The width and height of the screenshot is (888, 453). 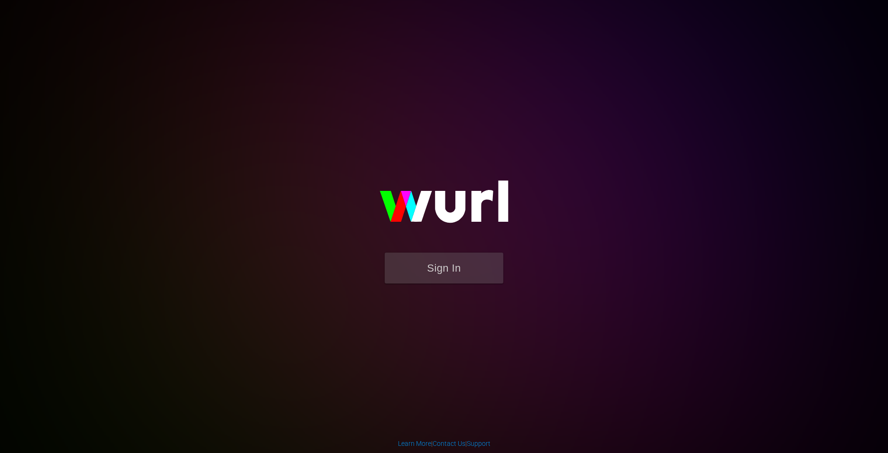 I want to click on a: Support, so click(x=479, y=443).